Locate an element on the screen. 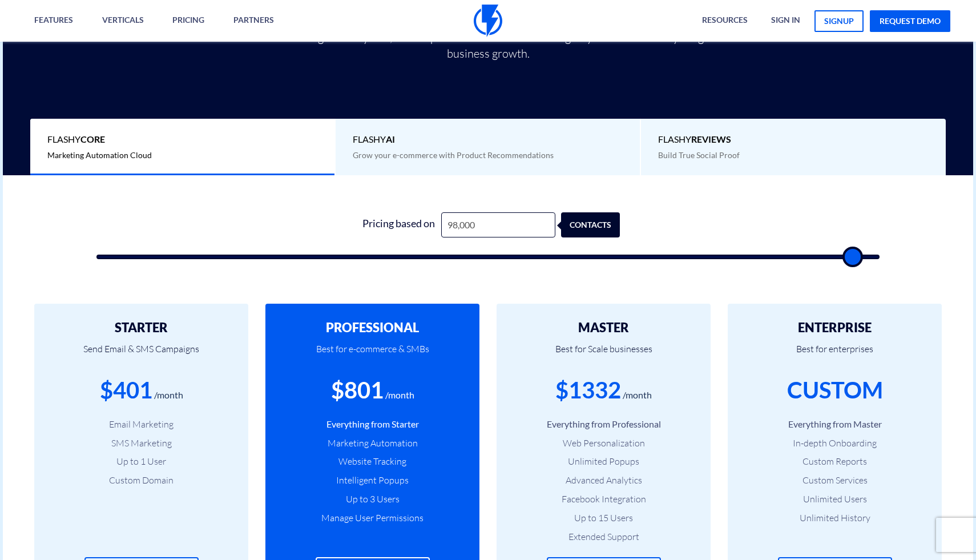 Image resolution: width=976 pixels, height=560 pixels. b: REVIEWS is located at coordinates (711, 139).